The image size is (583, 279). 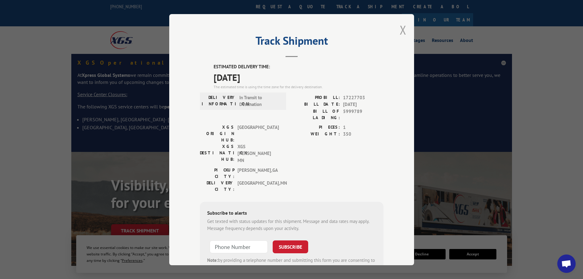 I want to click on label: BILL DATE:, so click(x=316, y=104).